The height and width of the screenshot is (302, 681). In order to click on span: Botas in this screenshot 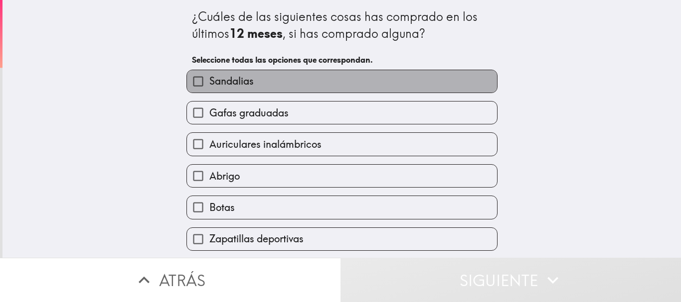, I will do `click(222, 208)`.